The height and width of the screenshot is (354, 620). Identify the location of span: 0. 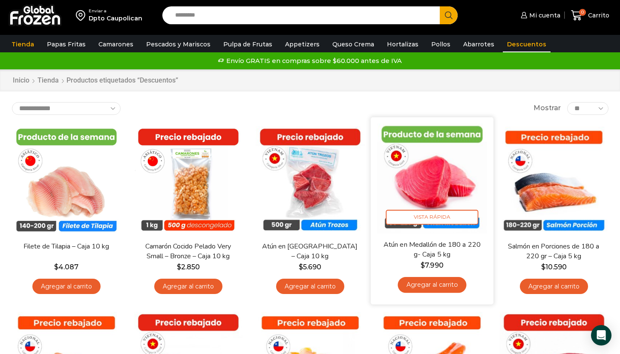
(582, 12).